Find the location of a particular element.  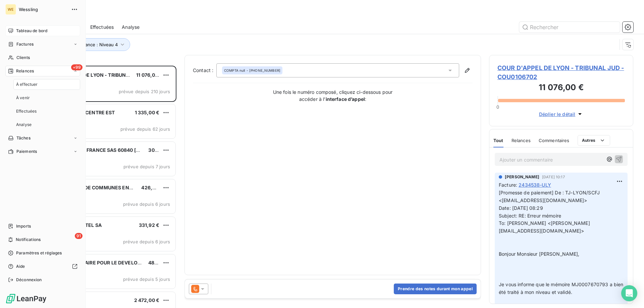

p: Une fois le numéro composé, cliquez ci-dessous pour accéder à l’ : is located at coordinates (333, 95).